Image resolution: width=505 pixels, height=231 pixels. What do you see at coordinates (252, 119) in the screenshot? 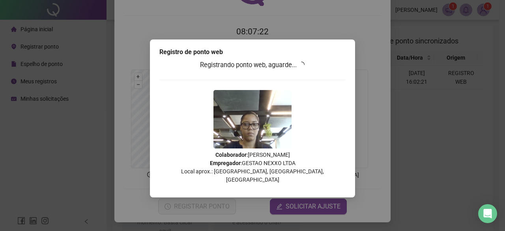
I see `img: Z` at bounding box center [252, 119].